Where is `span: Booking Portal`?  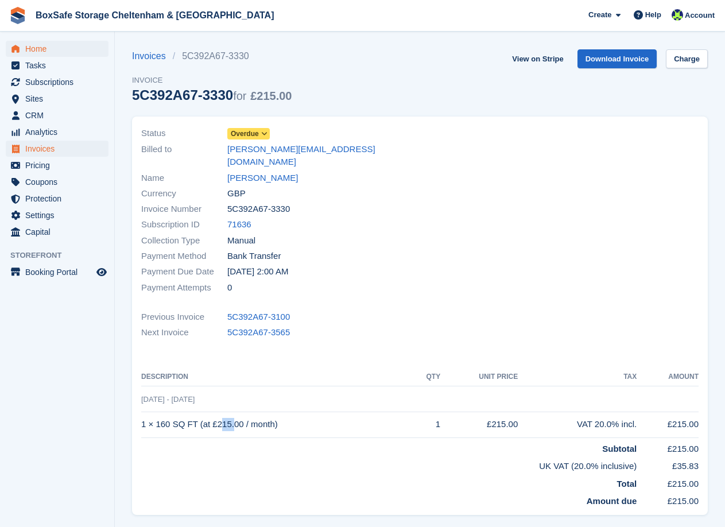 span: Booking Portal is located at coordinates (60, 272).